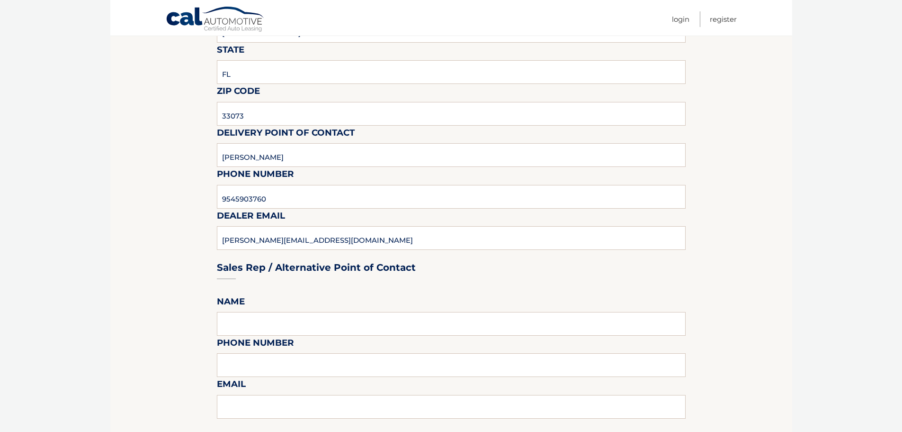  I want to click on label: State, so click(231, 51).